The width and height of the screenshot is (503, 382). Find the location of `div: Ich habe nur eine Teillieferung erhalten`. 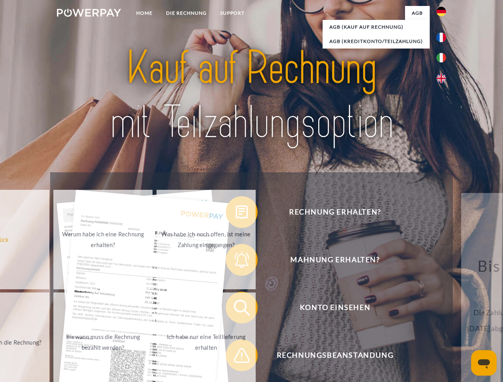

div: Ich habe nur eine Teillieferung erhalten is located at coordinates (206, 342).